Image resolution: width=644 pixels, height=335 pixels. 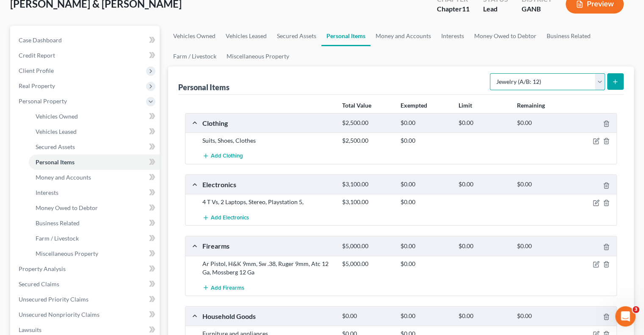 What do you see at coordinates (452, 9) in the screenshot?
I see `div: Chapter` at bounding box center [452, 9].